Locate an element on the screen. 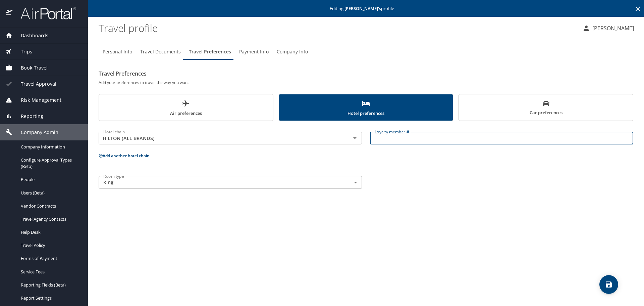 The width and height of the screenshot is (644, 306). span: Air preferences is located at coordinates (186, 108).